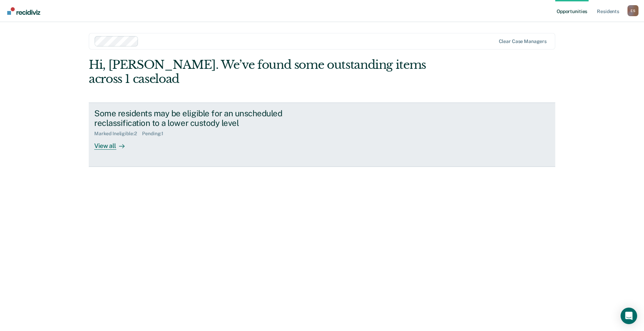 The image size is (644, 331). Describe the element at coordinates (522, 41) in the screenshot. I see `div: Clear case managers` at that location.